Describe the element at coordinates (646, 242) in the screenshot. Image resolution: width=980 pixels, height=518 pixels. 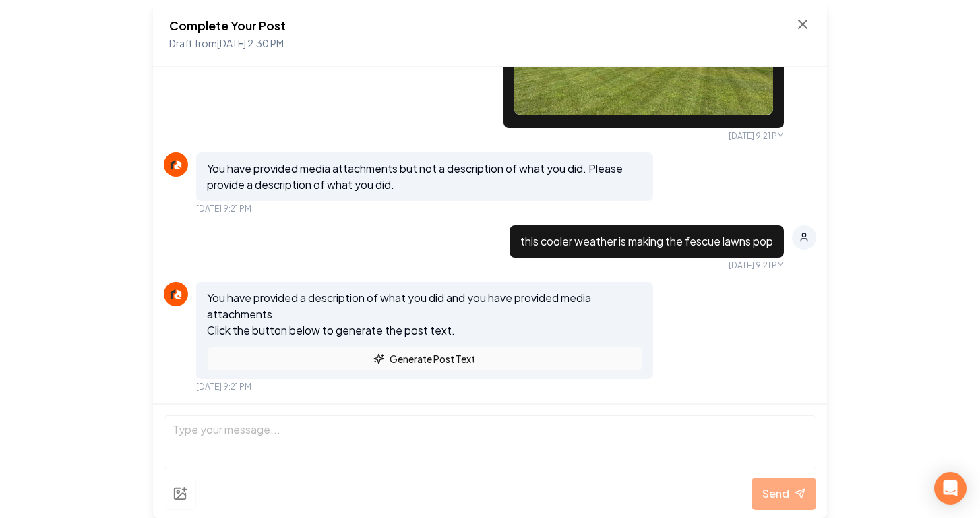
I see `p: this cooler weather is making the fescue lawns pop` at that location.